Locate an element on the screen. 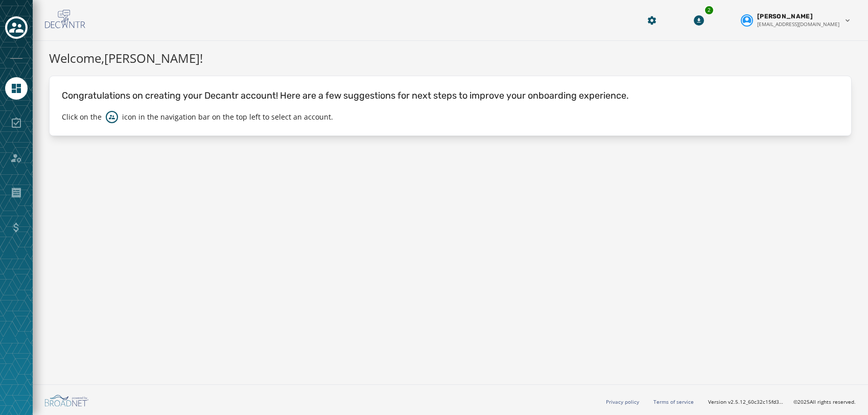  span: © 2025 All rights reserved. is located at coordinates (824, 402).